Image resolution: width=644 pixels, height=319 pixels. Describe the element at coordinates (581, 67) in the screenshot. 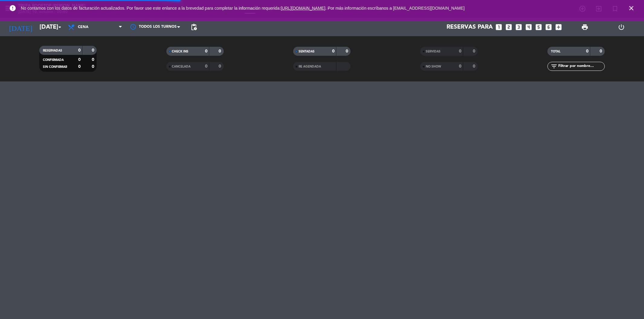

I see `input: Filtrar por nombre...` at that location.